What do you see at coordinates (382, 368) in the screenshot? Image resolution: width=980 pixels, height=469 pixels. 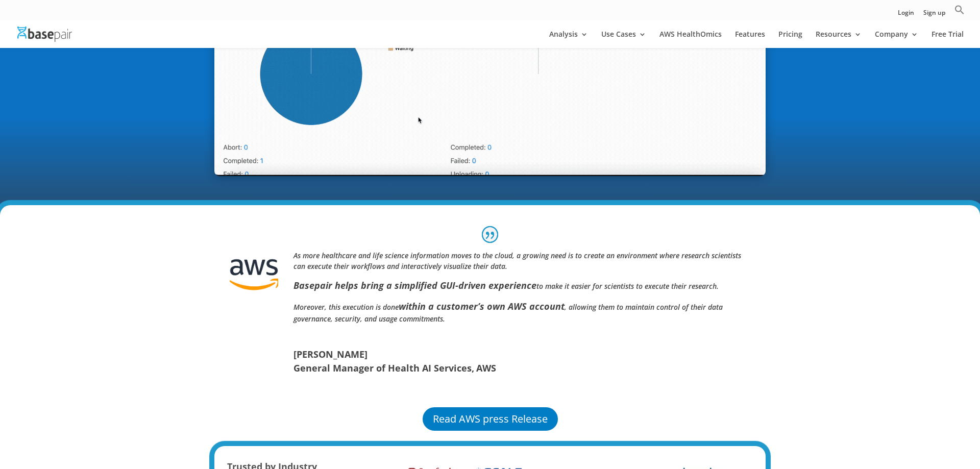 I see `span: General Manager of Health AI Services` at bounding box center [382, 368].